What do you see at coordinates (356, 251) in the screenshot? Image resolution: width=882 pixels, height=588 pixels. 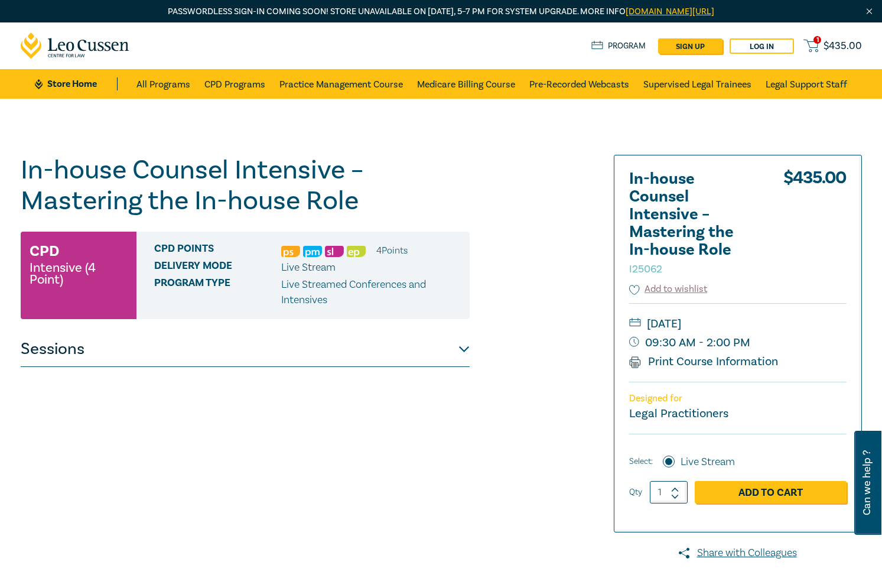 I see `img: Ethics & Professional Responsibility` at bounding box center [356, 251].